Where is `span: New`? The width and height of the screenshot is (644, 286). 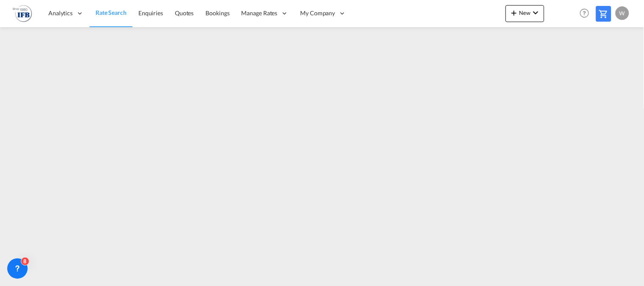
span: New is located at coordinates (525, 12).